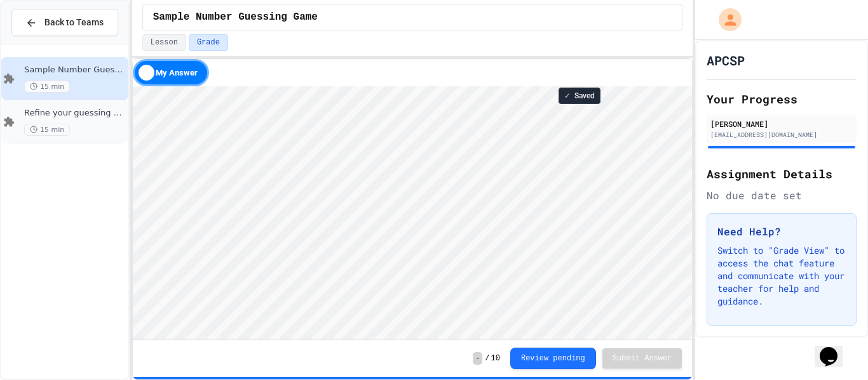  Describe the element at coordinates (781, 276) in the screenshot. I see `p: Switch to "Grade View" to access the chat feature and communicate with your teacher for help and ...` at that location.